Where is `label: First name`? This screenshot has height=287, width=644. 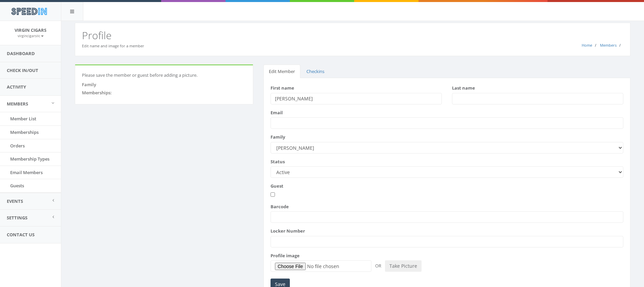
label: First name is located at coordinates (283, 88).